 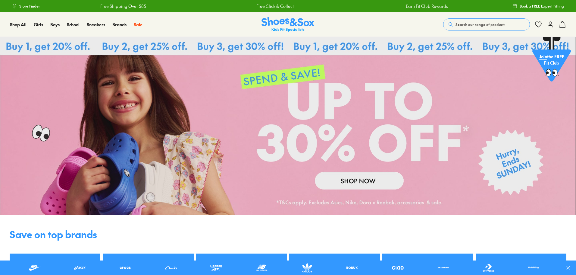 What do you see at coordinates (30, 6) in the screenshot?
I see `span: Store Finder` at bounding box center [30, 6].